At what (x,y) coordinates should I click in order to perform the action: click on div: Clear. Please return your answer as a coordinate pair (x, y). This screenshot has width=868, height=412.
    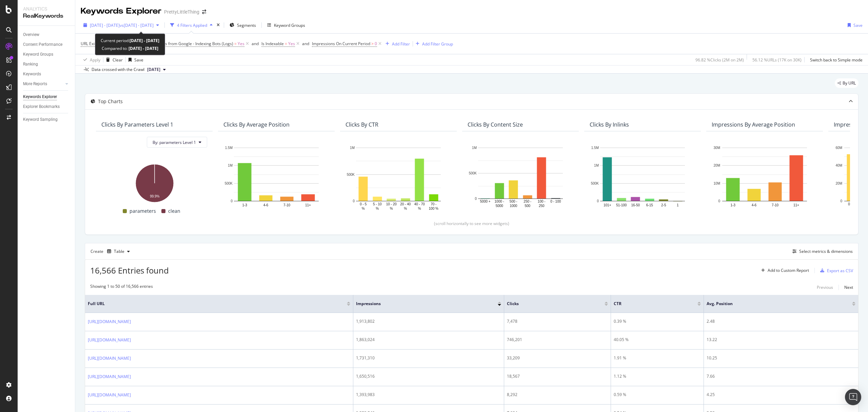
    Looking at the image, I should click on (117, 60).